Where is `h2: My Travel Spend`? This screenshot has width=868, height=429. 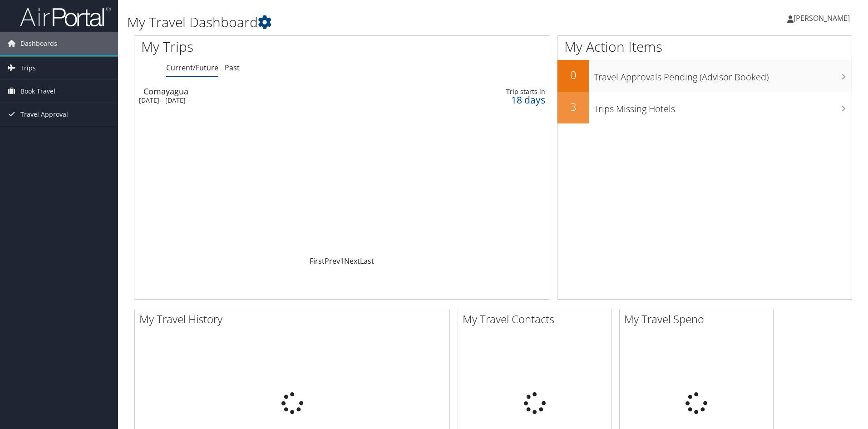 h2: My Travel Spend is located at coordinates (699, 319).